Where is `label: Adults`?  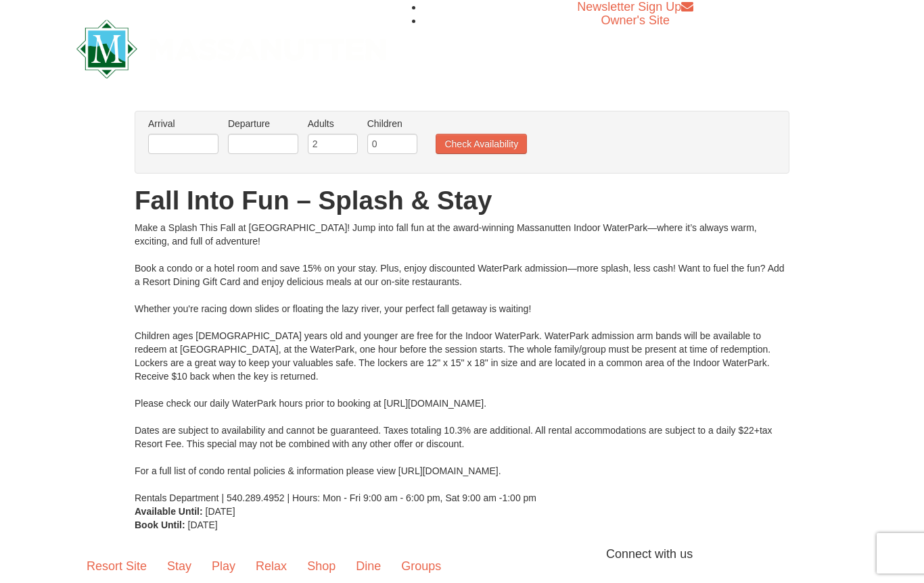
label: Adults is located at coordinates (333, 124).